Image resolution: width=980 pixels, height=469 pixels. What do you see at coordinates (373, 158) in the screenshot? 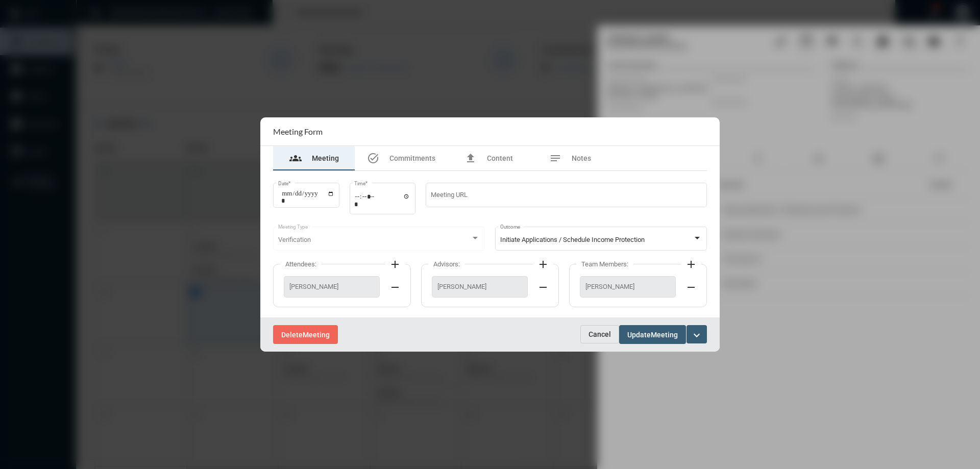
I see `mat-icon: task_alt` at bounding box center [373, 158].